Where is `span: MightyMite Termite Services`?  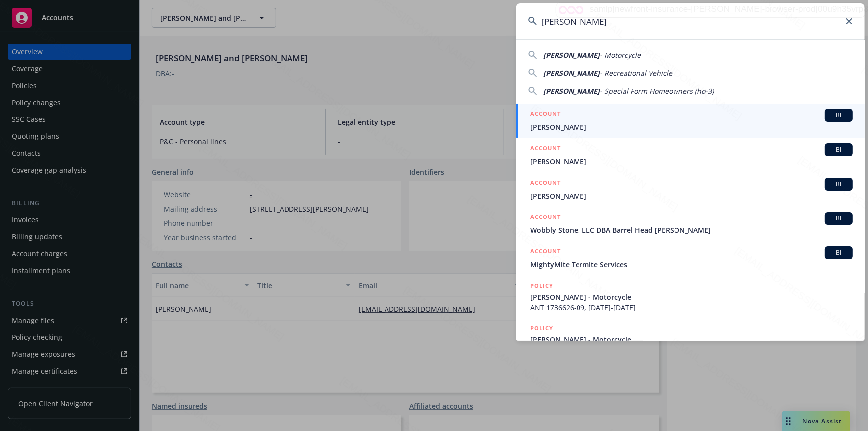
span: MightyMite Termite Services is located at coordinates (691, 264).